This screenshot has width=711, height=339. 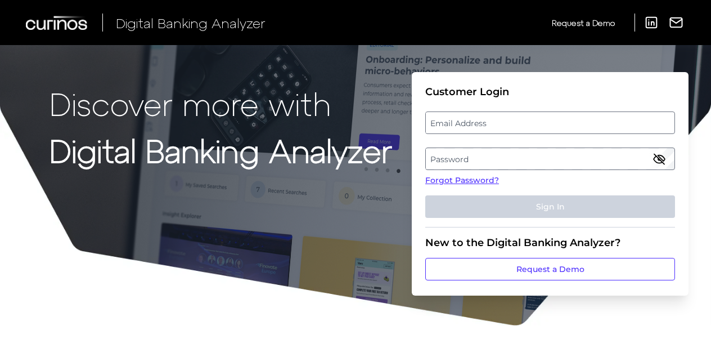 What do you see at coordinates (583, 23) in the screenshot?
I see `span: Request a Demo` at bounding box center [583, 23].